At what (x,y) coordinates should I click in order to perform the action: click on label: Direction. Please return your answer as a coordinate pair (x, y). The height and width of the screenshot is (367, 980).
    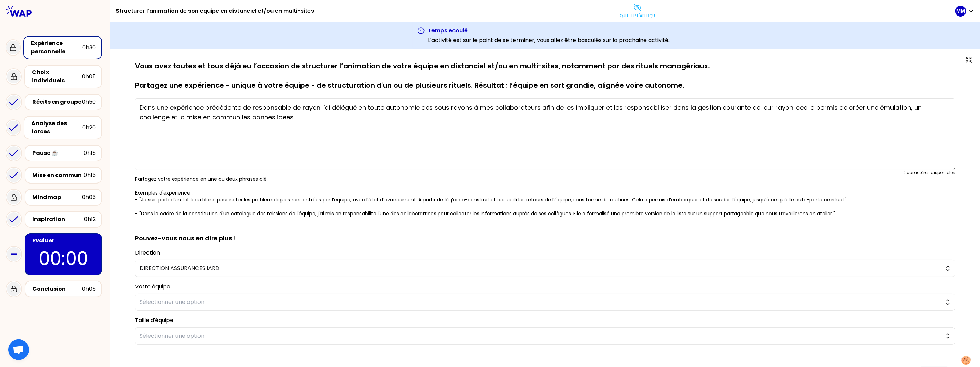
    Looking at the image, I should click on (147, 252).